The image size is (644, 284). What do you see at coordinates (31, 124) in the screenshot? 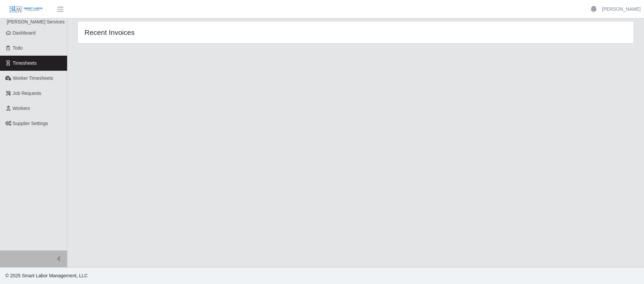
I see `span: Supplier Settings` at bounding box center [31, 124].